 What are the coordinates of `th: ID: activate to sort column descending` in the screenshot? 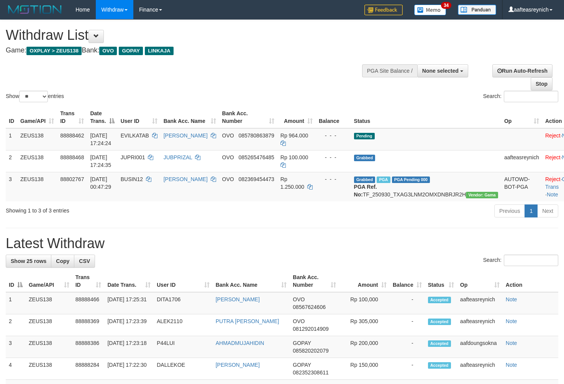 It's located at (16, 281).